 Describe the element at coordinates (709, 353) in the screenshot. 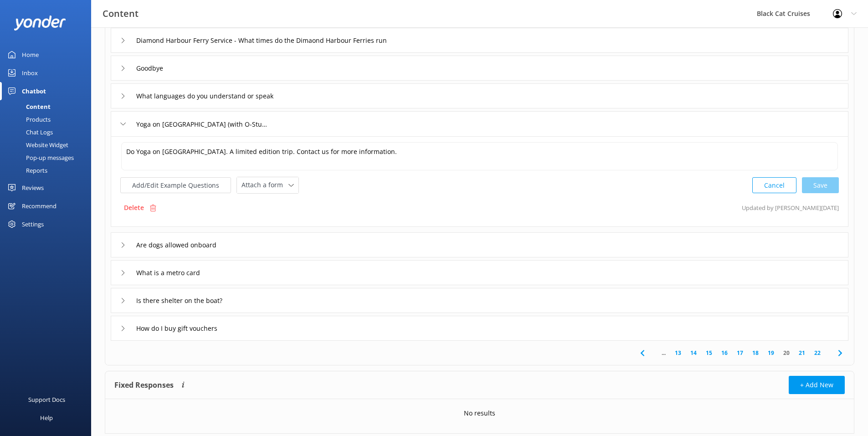

I see `a: 15` at that location.